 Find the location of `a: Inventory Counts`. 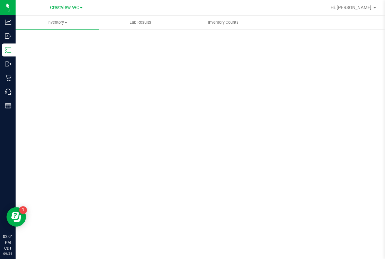

a: Inventory Counts is located at coordinates (223, 22).